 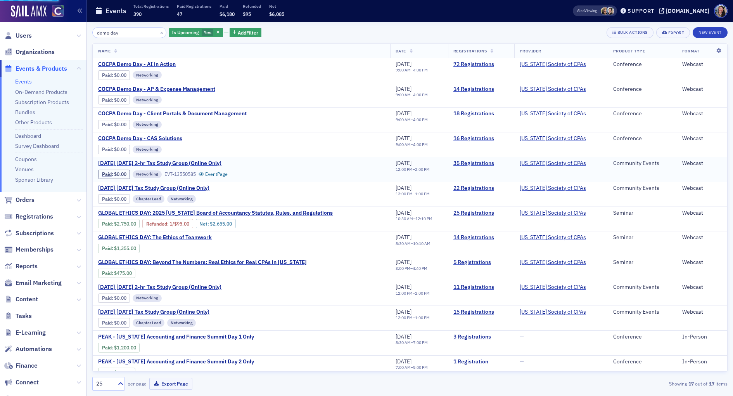 What do you see at coordinates (125, 224) in the screenshot?
I see `span: $2,750.00` at bounding box center [125, 224].